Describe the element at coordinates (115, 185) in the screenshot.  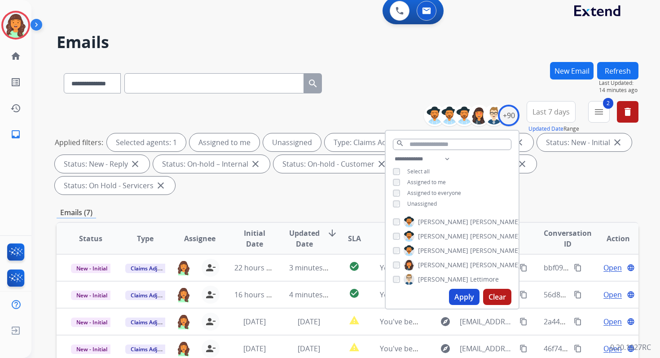
I see `div: Status: On Hold - Servicers` at that location.